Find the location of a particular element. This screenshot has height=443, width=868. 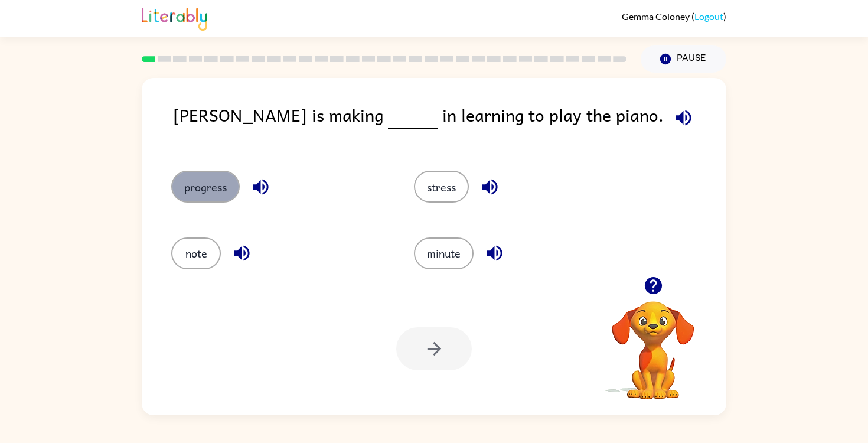

a: Logout is located at coordinates (708, 16).